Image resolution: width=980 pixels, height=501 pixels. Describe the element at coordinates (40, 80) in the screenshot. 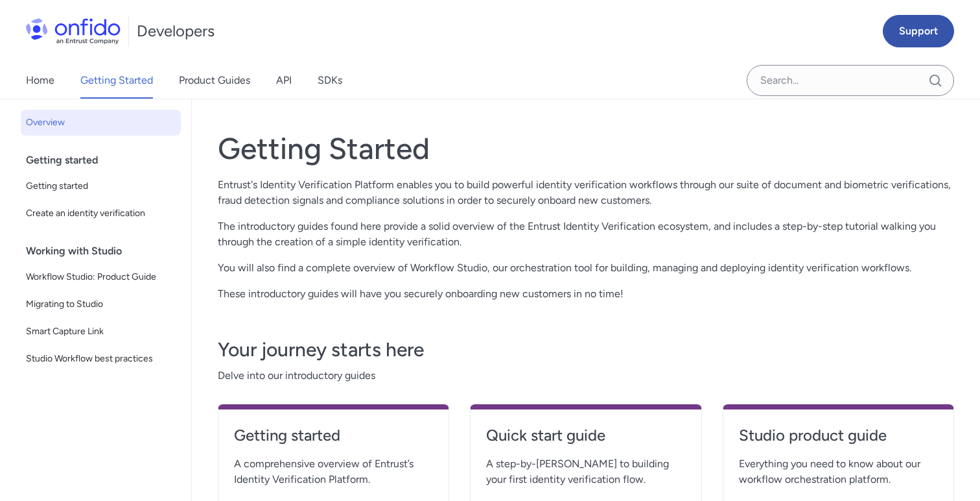

I see `a: Home` at that location.